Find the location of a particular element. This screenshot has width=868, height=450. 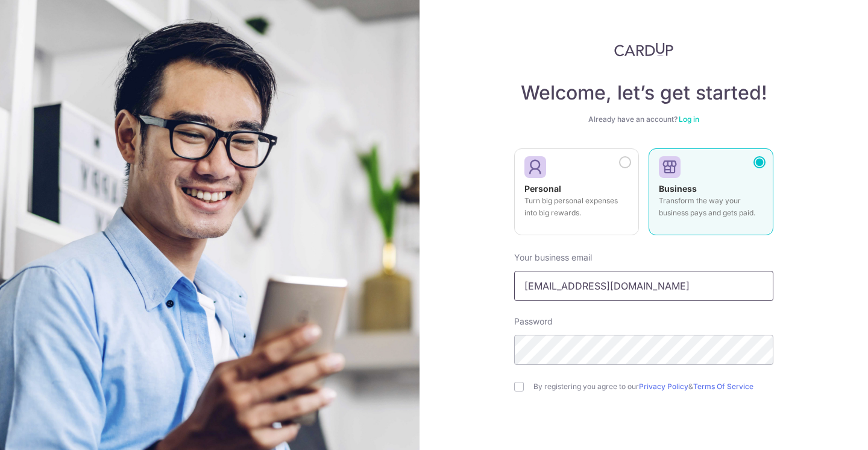

p: Transform the way your business pays and gets paid. is located at coordinates (710, 207).